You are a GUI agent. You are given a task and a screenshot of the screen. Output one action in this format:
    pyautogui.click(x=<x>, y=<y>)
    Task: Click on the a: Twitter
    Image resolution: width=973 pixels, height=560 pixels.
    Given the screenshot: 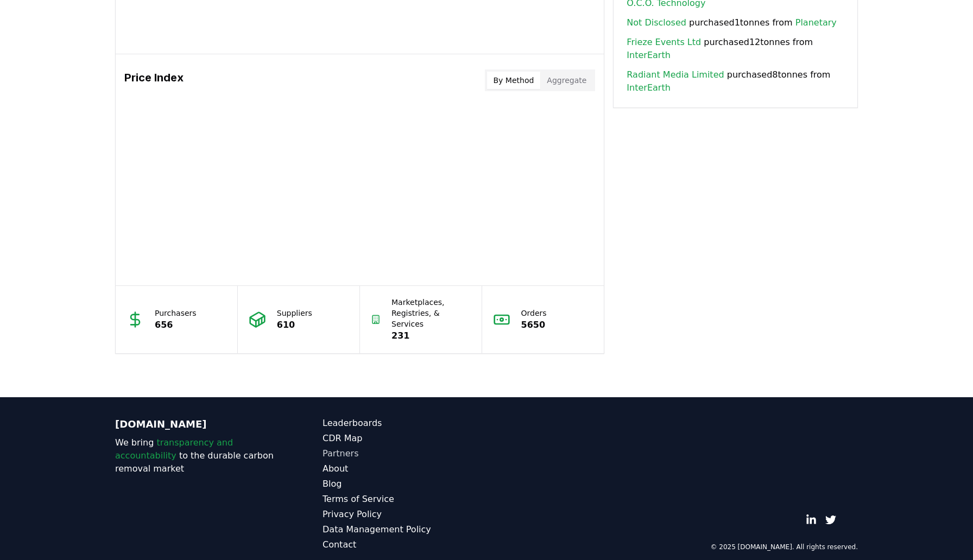 What is the action you would take?
    pyautogui.click(x=831, y=520)
    